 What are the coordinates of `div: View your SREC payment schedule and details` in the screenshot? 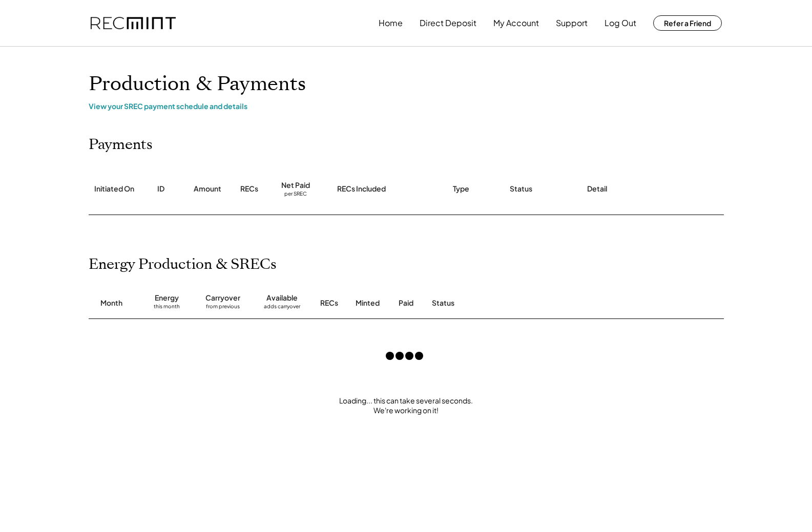 It's located at (406, 106).